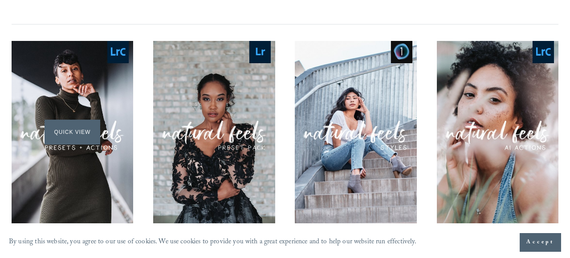 This screenshot has height=258, width=570. What do you see at coordinates (72, 132) in the screenshot?
I see `span: Quick View` at bounding box center [72, 132].